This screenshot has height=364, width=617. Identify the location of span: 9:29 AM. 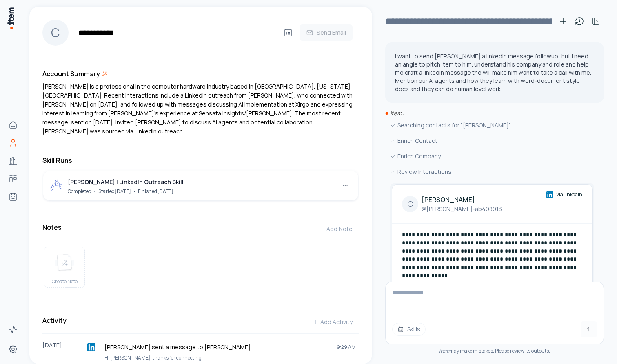
(346, 347).